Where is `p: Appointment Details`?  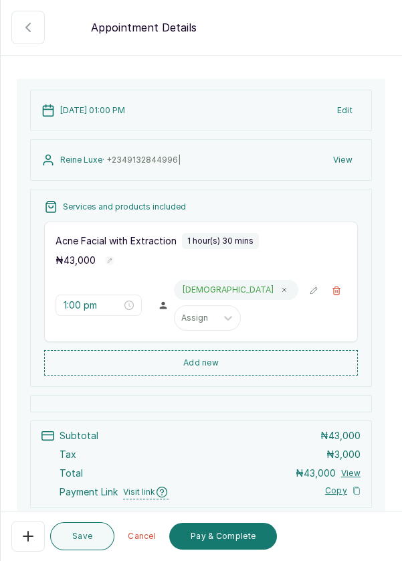 p: Appointment Details is located at coordinates (144, 27).